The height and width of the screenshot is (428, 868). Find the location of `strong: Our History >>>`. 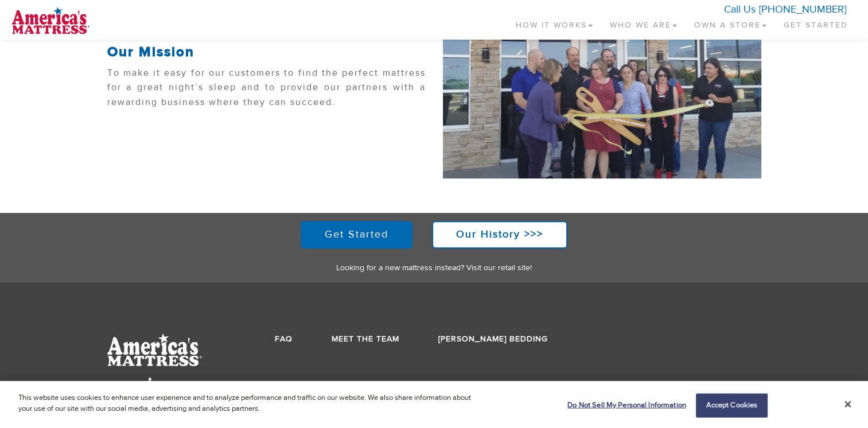

strong: Our History >>> is located at coordinates (500, 234).